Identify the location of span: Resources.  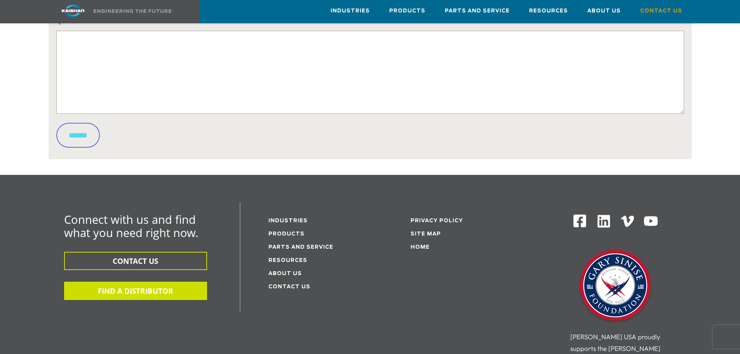
(549, 11).